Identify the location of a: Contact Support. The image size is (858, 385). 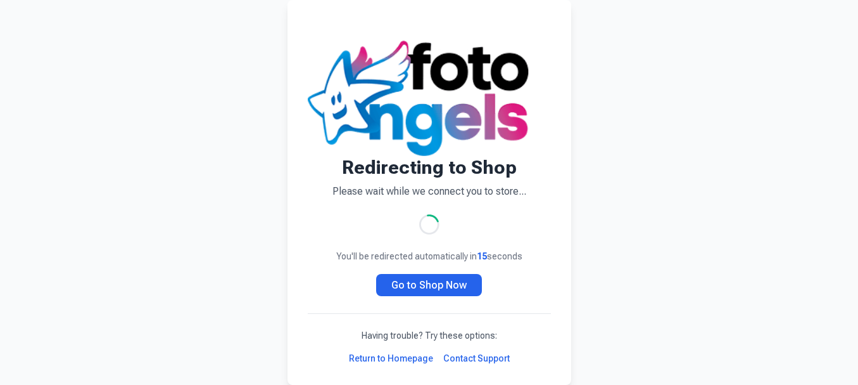
(476, 358).